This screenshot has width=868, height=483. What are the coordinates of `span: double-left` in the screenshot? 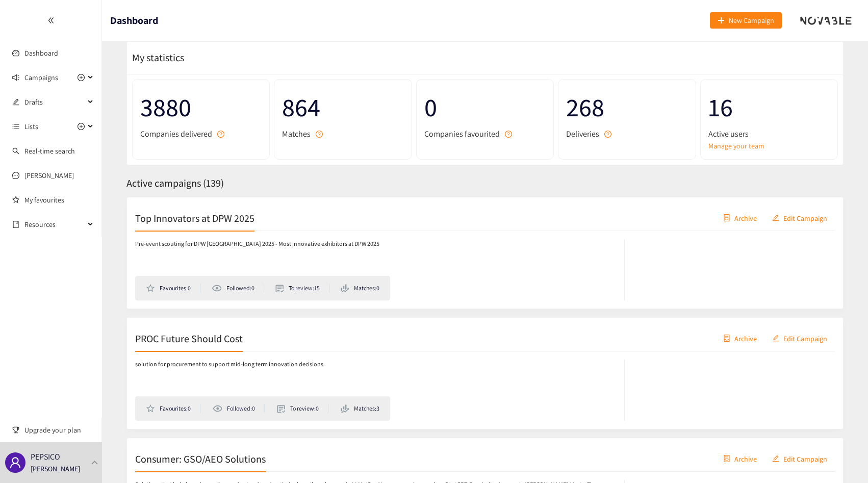 It's located at (51, 20).